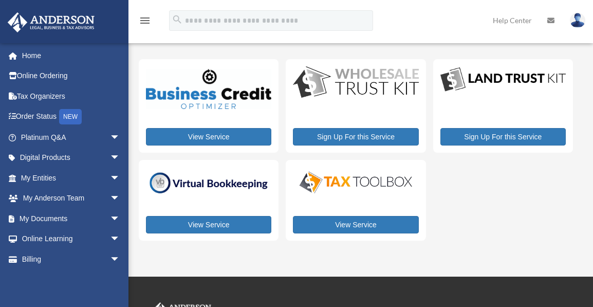  I want to click on img: WS-Trust-Kit-lgo-1.jpg, so click(356, 83).